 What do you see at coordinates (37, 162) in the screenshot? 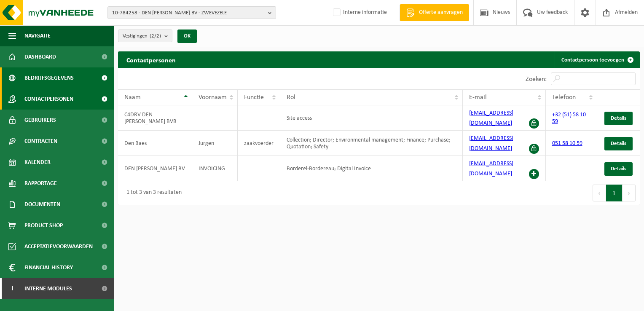
I see `span: Kalender` at bounding box center [37, 162].